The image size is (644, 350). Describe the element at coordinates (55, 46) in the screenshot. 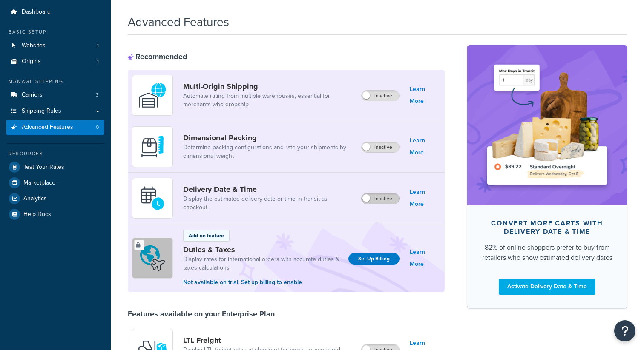

I see `a: Websites1` at that location.